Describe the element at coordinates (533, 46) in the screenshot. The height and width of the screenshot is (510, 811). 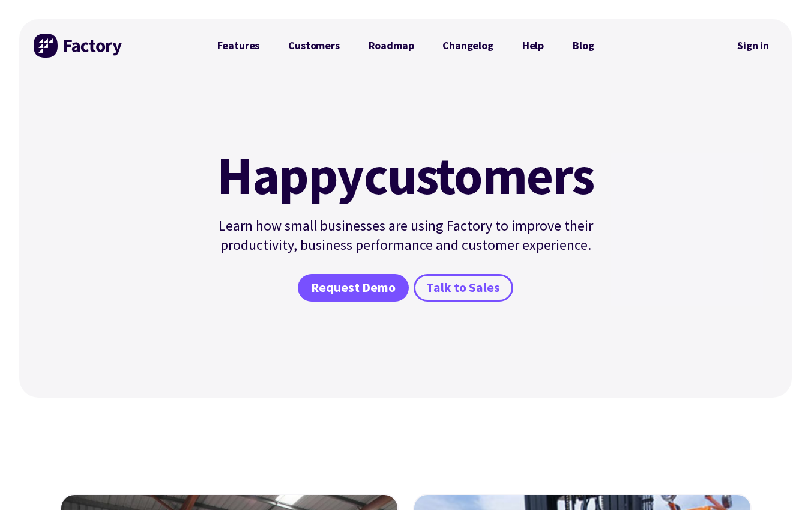
I see `a: Help` at that location.